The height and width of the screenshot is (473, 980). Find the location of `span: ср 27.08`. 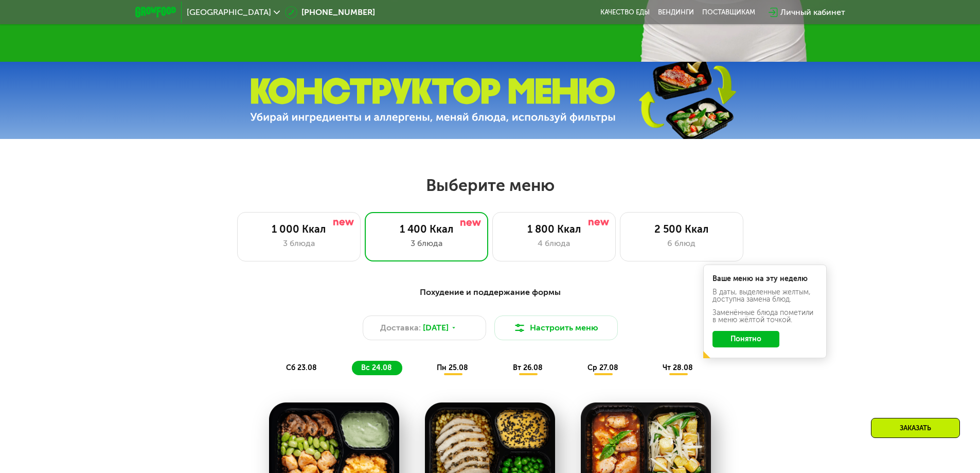

span: ср 27.08 is located at coordinates (603, 367).